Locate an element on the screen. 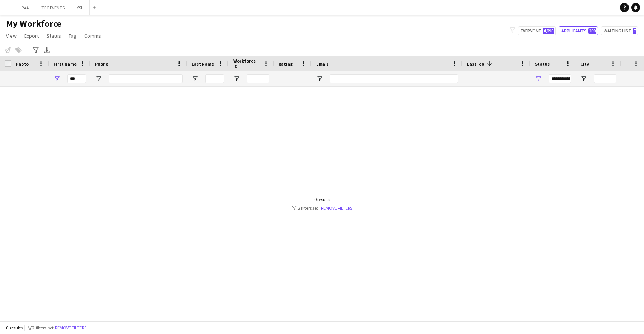  span: Rating is located at coordinates (286, 63).